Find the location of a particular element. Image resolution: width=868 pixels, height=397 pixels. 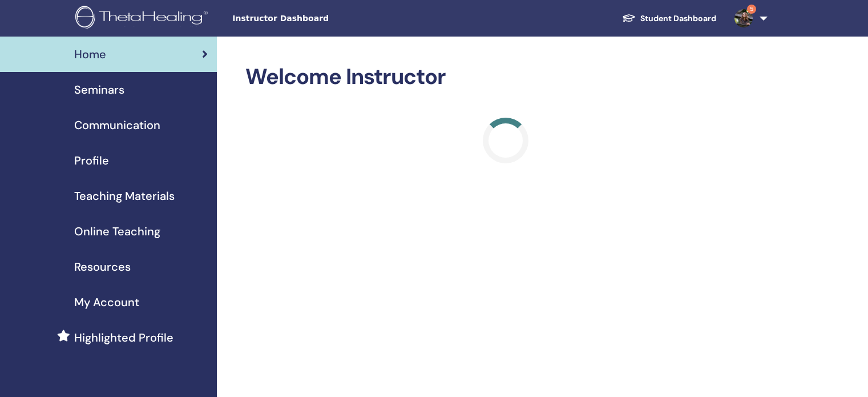

span: Highlighted Profile is located at coordinates (124, 338).